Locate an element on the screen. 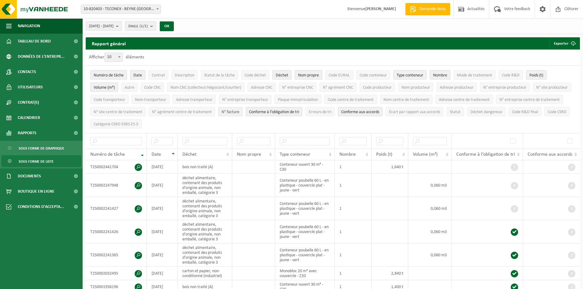 The height and width of the screenshot is (289, 583). button: Écart par rapport aux accordsÉcart par rapport aux accords: Activate to sort is located at coordinates (414, 112).